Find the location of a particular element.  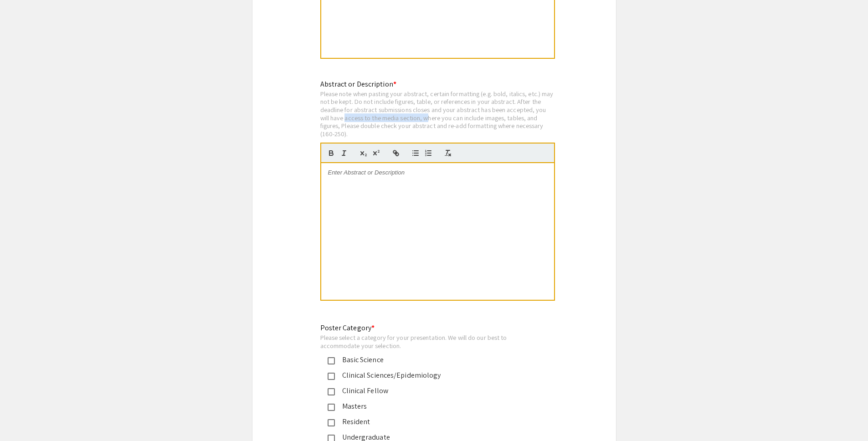

div: Resident is located at coordinates (430, 422).